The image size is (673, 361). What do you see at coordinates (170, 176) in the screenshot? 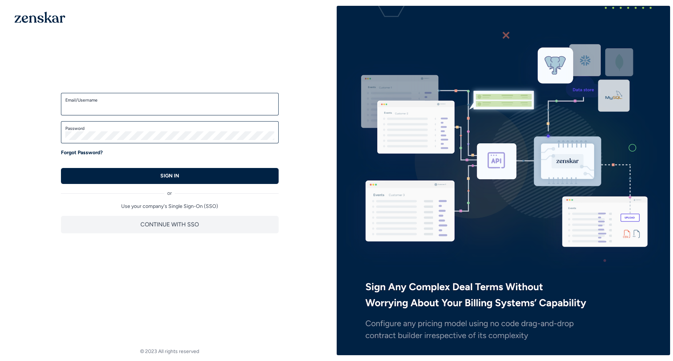
I see `button: SIGN IN` at bounding box center [170, 176].